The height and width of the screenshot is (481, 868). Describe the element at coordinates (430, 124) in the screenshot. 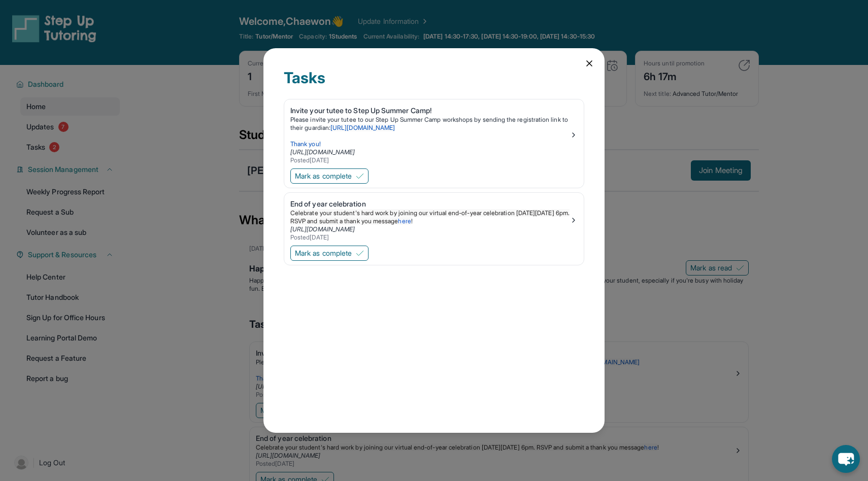

I see `p: Please invite your tutee to our Step Up Summer Camp workshops by sending the registration link to...` at that location.